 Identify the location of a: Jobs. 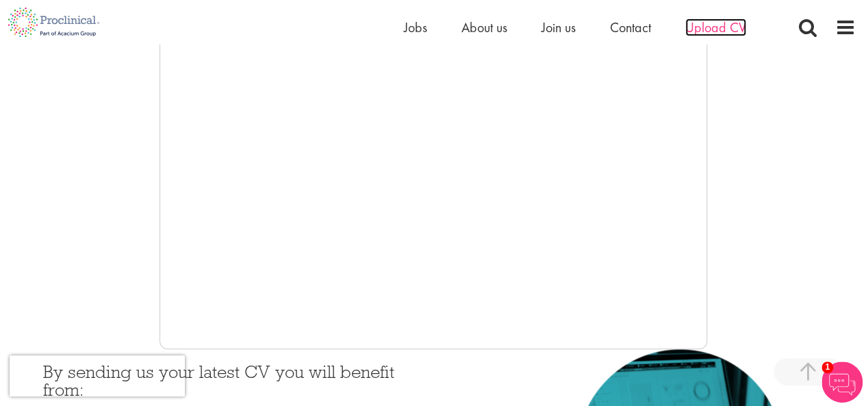
(416, 27).